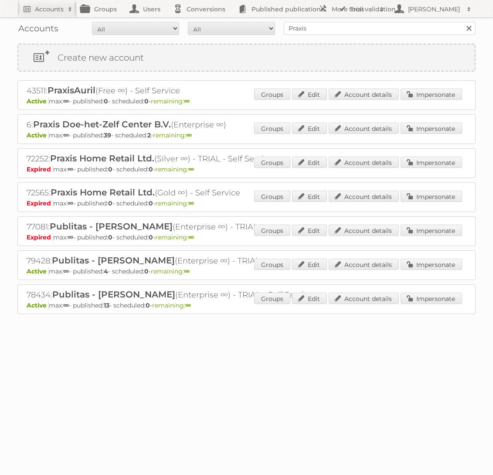  I want to click on h2: 43511: (Free ∞) - Self Service, so click(179, 91).